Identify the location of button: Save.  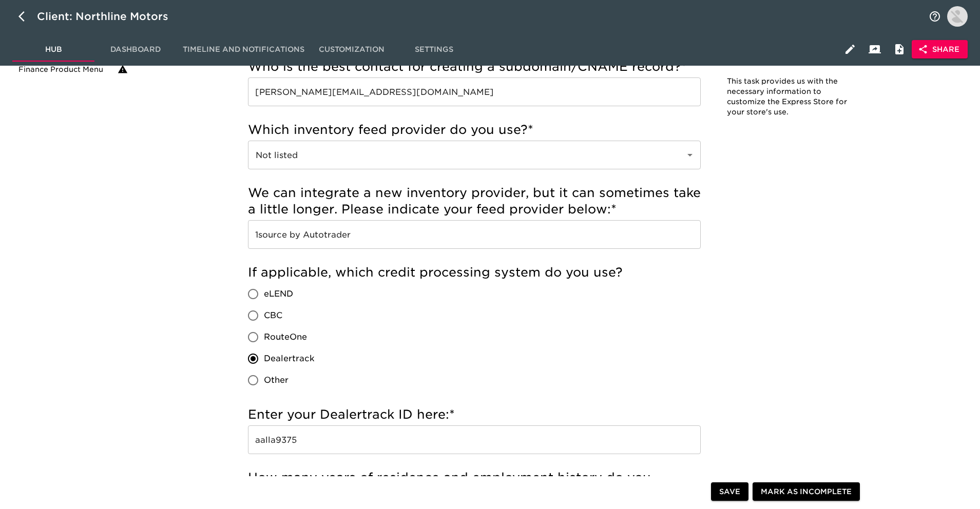
(730, 491).